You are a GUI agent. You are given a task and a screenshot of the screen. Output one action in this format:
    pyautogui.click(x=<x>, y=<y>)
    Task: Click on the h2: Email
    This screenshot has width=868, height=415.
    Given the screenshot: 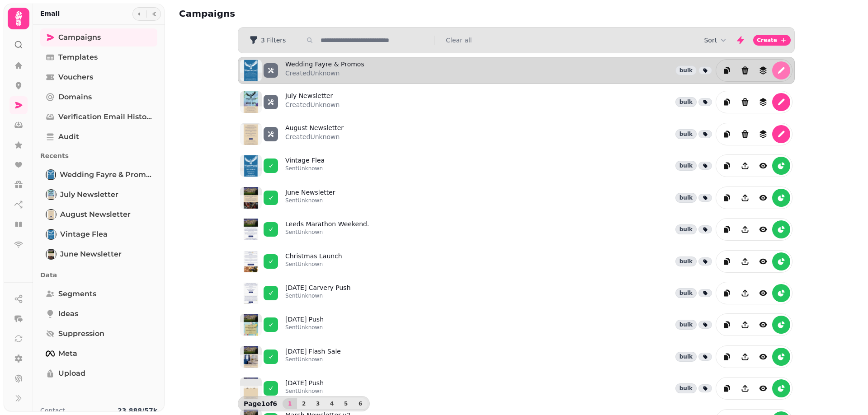 What is the action you would take?
    pyautogui.click(x=49, y=14)
    